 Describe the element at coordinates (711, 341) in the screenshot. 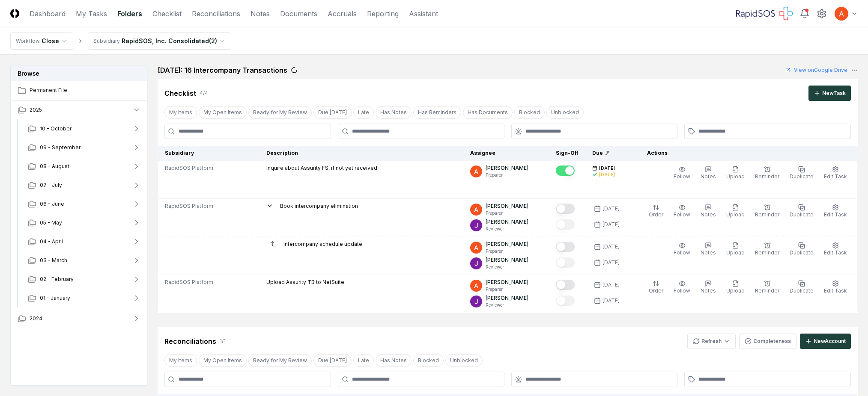

I see `button: Refresh` at that location.